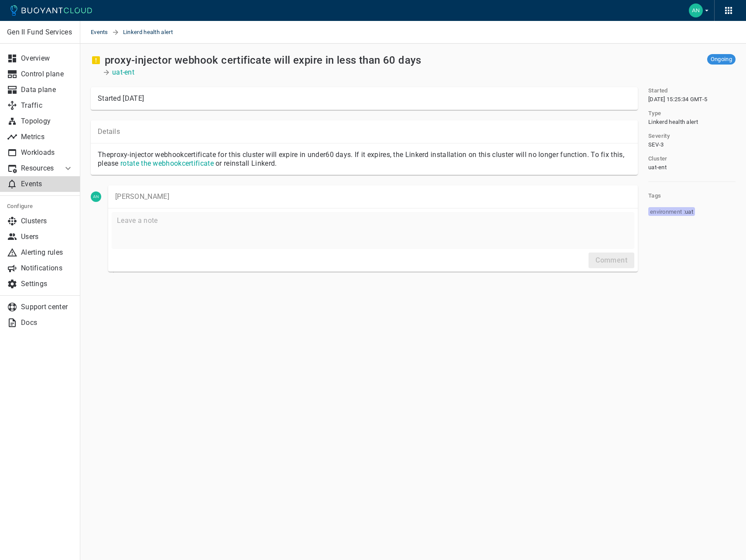 This screenshot has width=746, height=560. Describe the element at coordinates (123, 72) in the screenshot. I see `a: uat-ent` at that location.